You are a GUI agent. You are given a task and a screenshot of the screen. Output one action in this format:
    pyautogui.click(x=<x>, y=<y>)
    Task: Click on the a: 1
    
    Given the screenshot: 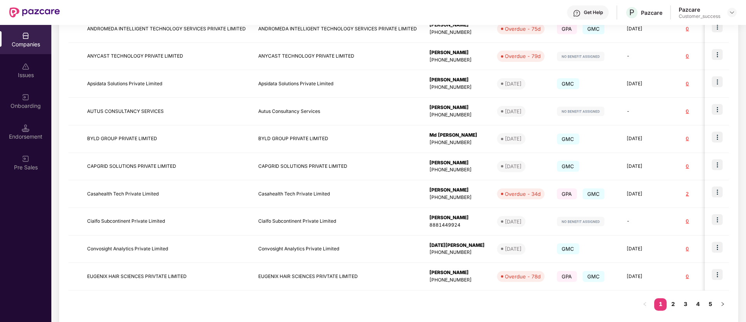 What is the action you would take?
    pyautogui.click(x=661, y=304)
    